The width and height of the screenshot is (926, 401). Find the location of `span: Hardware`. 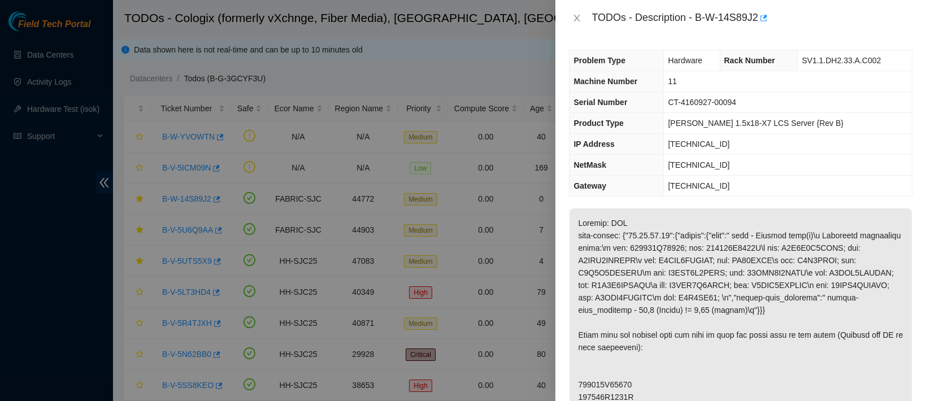

span: Hardware is located at coordinates (685, 60).